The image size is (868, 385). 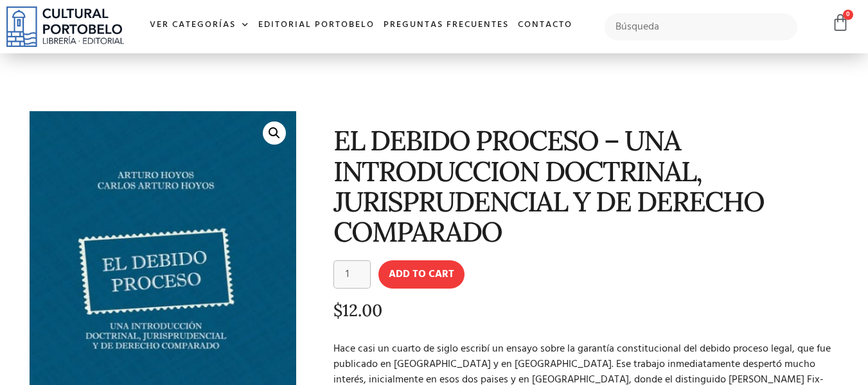 What do you see at coordinates (840, 23) in the screenshot?
I see `a: 0` at bounding box center [840, 23].